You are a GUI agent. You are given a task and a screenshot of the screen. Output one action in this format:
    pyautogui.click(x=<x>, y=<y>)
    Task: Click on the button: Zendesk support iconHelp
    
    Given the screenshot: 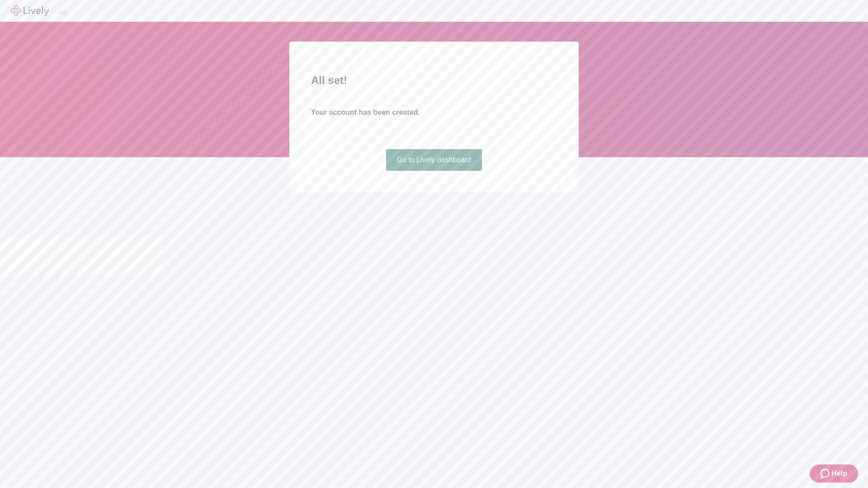 What is the action you would take?
    pyautogui.click(x=833, y=473)
    